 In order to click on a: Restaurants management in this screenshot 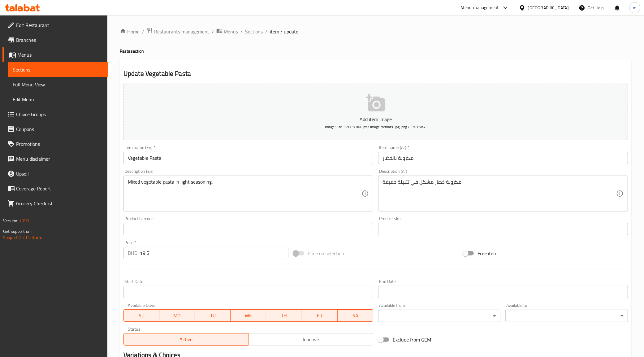, I will do `click(178, 31)`.